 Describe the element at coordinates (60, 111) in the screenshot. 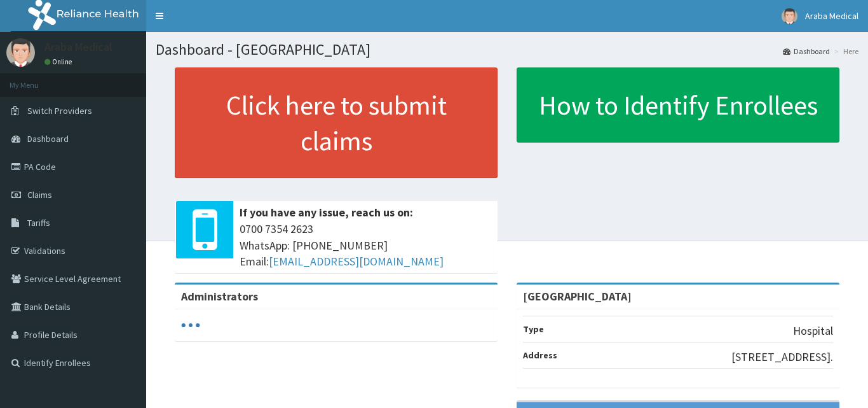

I see `span: Switch Providers` at that location.